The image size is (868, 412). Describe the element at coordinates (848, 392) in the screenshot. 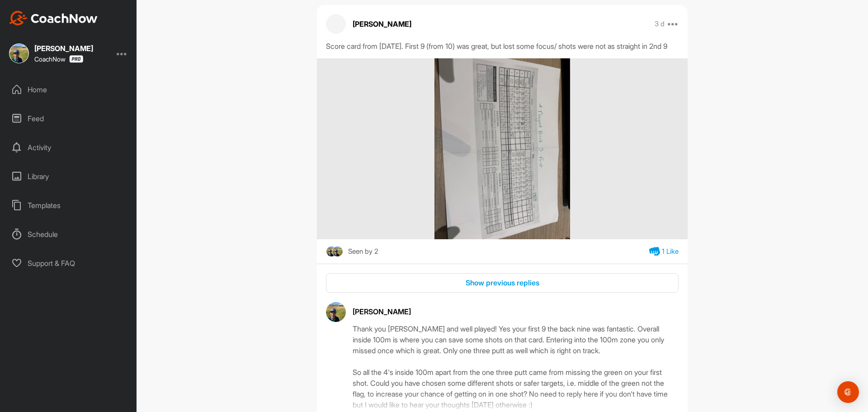

I see `div: Open Intercom Messenger` at that location.